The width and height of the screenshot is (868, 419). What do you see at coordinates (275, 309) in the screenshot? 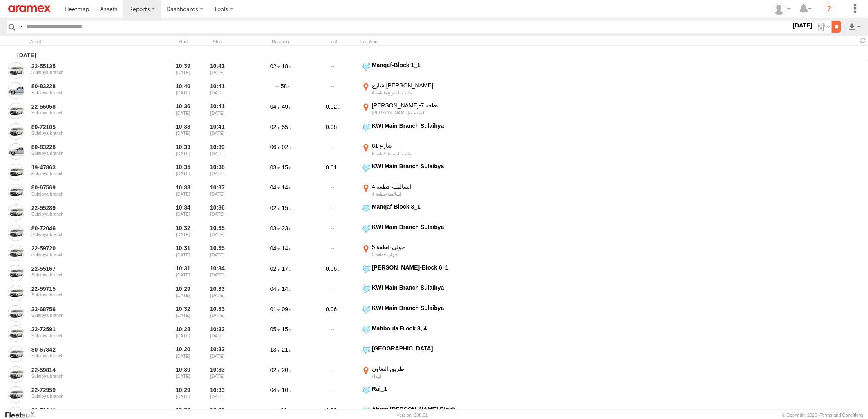
I see `span: 01` at bounding box center [275, 309].